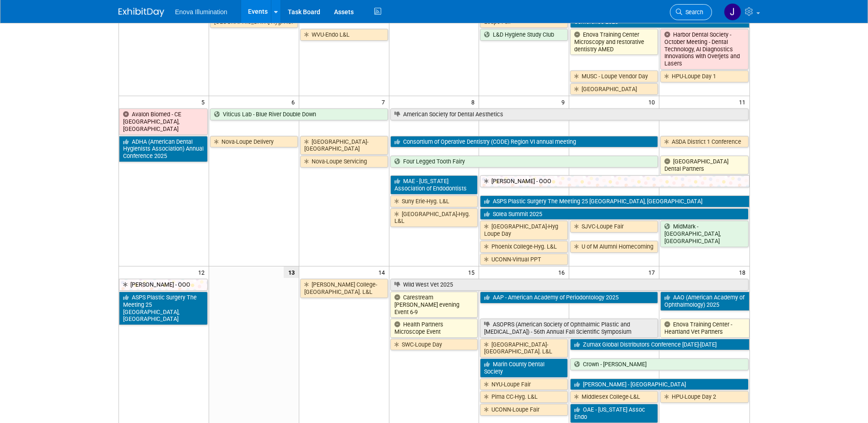  What do you see at coordinates (525, 142) in the screenshot?
I see `a: Consortium of Operative Dentistry (CODE) Region VI annual meeting` at bounding box center [525, 142].